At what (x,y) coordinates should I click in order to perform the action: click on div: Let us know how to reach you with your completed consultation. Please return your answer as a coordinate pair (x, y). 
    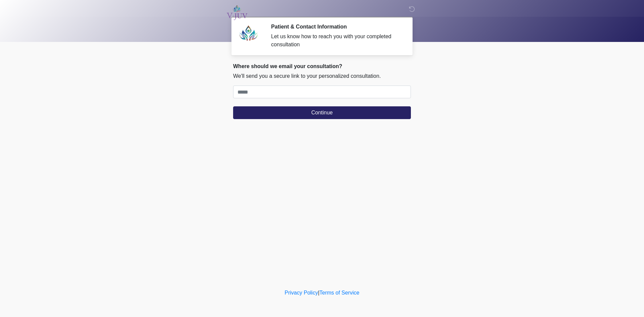
    Looking at the image, I should click on (336, 41).